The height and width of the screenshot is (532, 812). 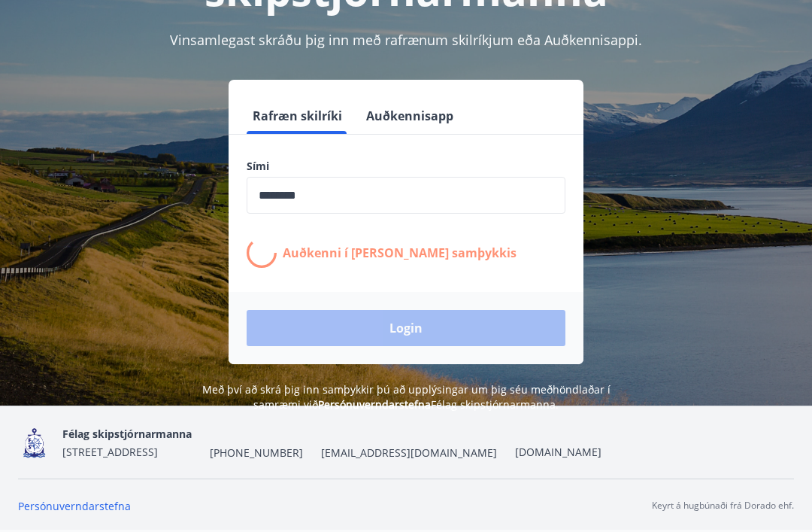 I want to click on button: Auðkennisapp, so click(x=410, y=116).